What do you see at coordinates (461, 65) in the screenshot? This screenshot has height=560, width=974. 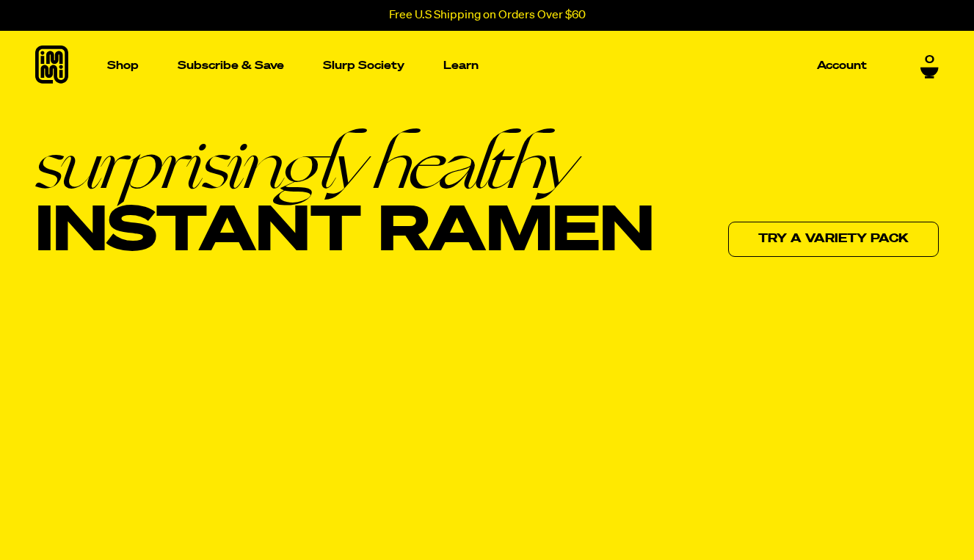 I see `p: Learn` at bounding box center [461, 65].